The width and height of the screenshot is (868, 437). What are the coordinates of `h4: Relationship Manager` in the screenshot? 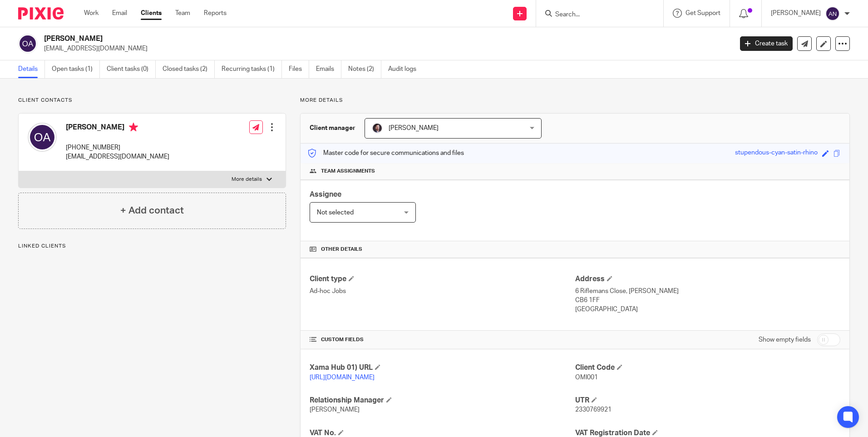 It's located at (443, 400).